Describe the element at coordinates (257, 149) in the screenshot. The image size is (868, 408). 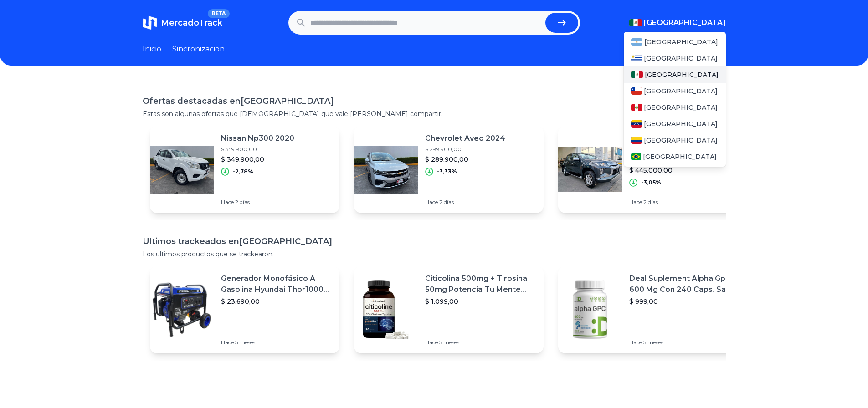
I see `p: $ 359.900,00` at that location.